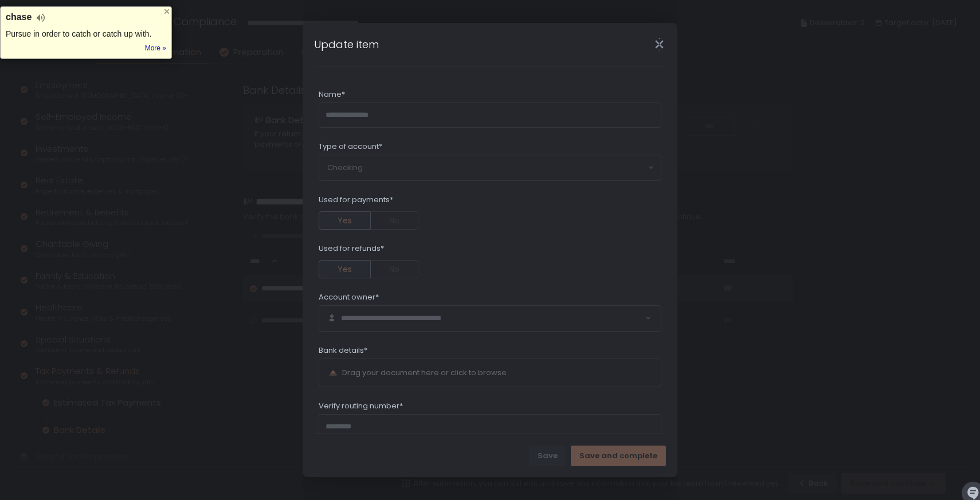 The image size is (980, 500). What do you see at coordinates (331, 95) in the screenshot?
I see `span: Name*` at bounding box center [331, 95].